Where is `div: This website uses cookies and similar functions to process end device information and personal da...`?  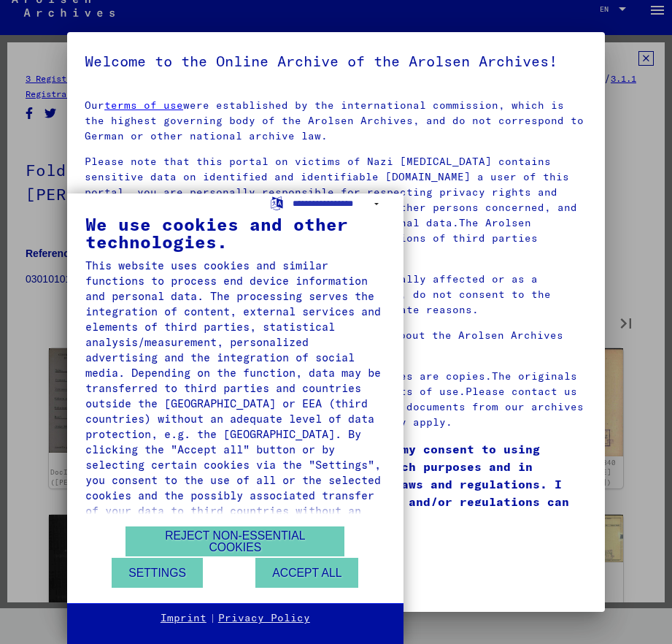 div: This website uses cookies and similar functions to process end device information and personal da... is located at coordinates (235, 395).